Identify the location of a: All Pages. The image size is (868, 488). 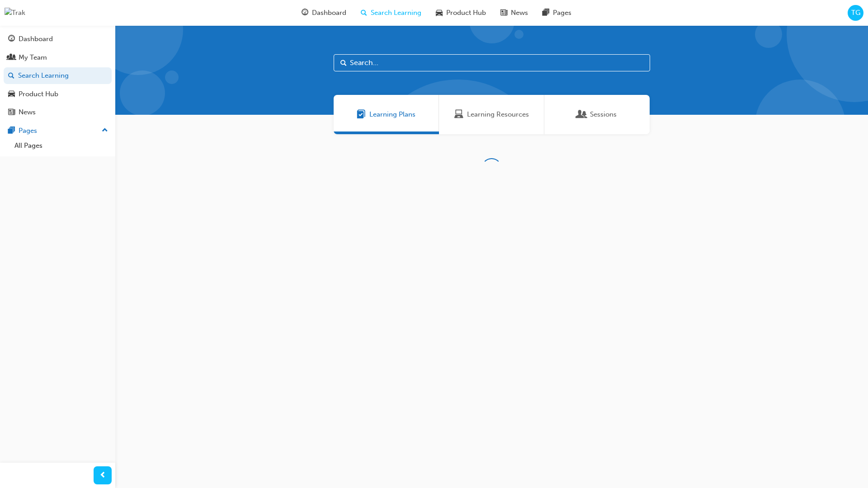
(61, 146).